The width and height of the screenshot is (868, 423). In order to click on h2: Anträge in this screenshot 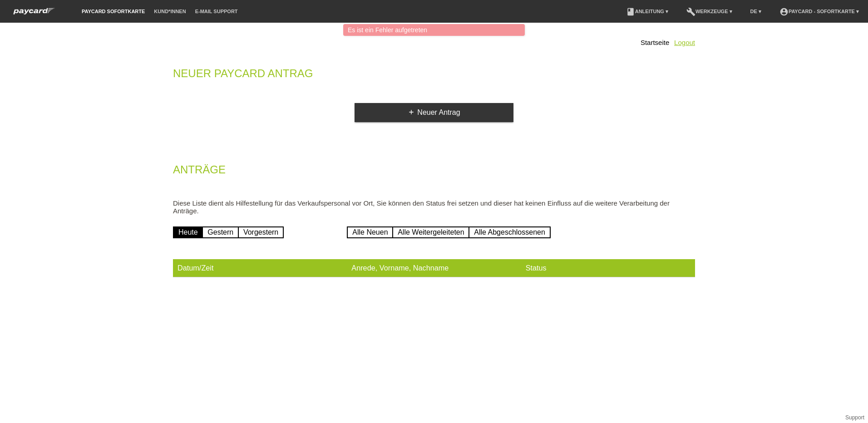, I will do `click(434, 172)`.